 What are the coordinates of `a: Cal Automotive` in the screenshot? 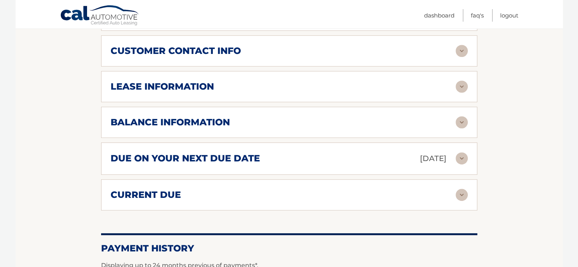 It's located at (100, 16).